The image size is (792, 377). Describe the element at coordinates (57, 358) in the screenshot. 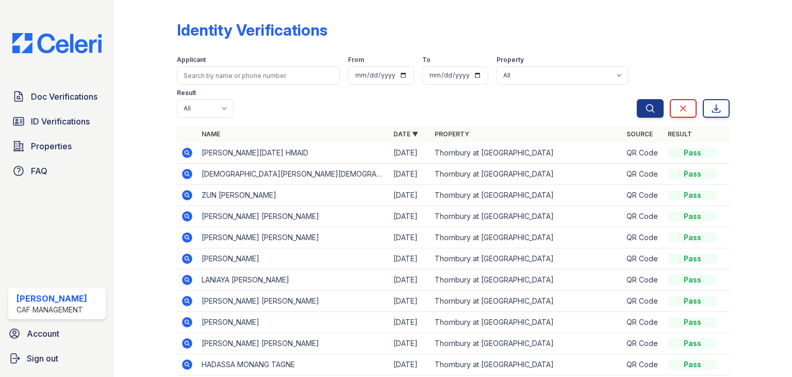

I see `a: Sign out` at that location.